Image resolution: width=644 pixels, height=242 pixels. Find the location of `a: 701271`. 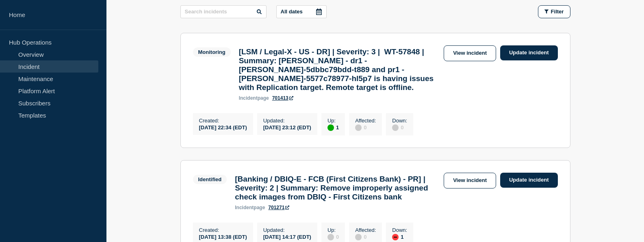

a: 701271 is located at coordinates (279, 208).